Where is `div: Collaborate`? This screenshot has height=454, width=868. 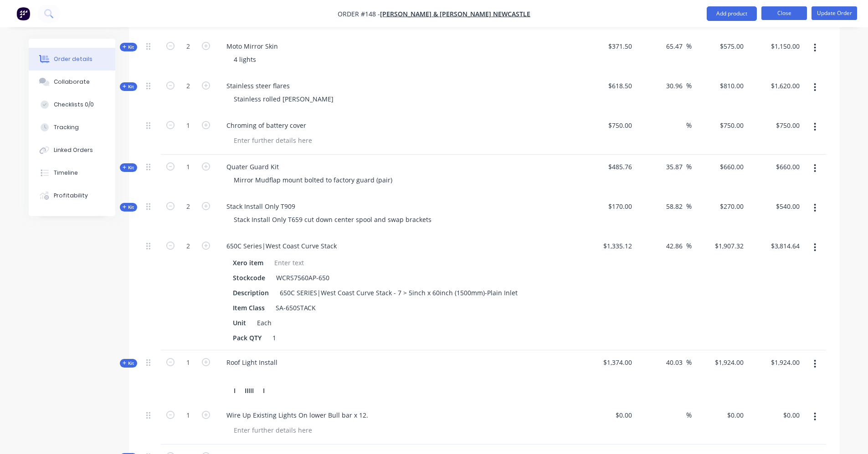
div: Collaborate is located at coordinates (71, 82).